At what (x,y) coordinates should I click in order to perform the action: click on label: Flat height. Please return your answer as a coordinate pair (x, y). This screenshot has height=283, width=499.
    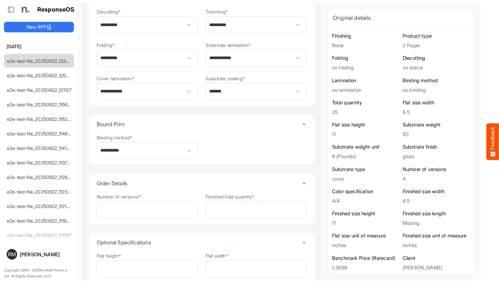
    Looking at the image, I should click on (109, 255).